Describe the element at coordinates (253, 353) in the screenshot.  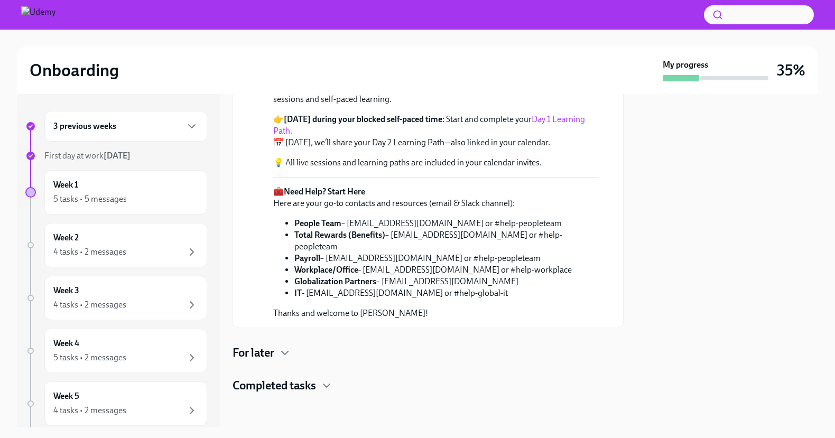
I see `h4: For later` at that location.